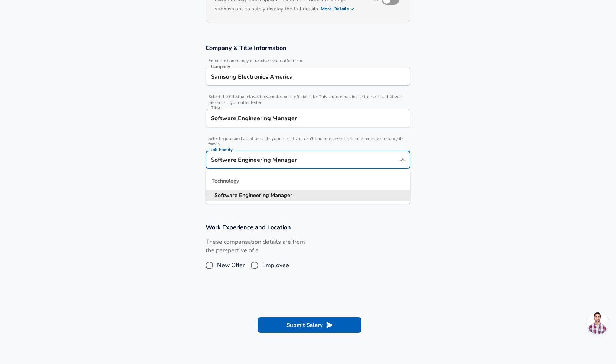 The height and width of the screenshot is (364, 616). What do you see at coordinates (256, 246) in the screenshot?
I see `label: These compensation details are from the perspective of a:` at bounding box center [256, 246].